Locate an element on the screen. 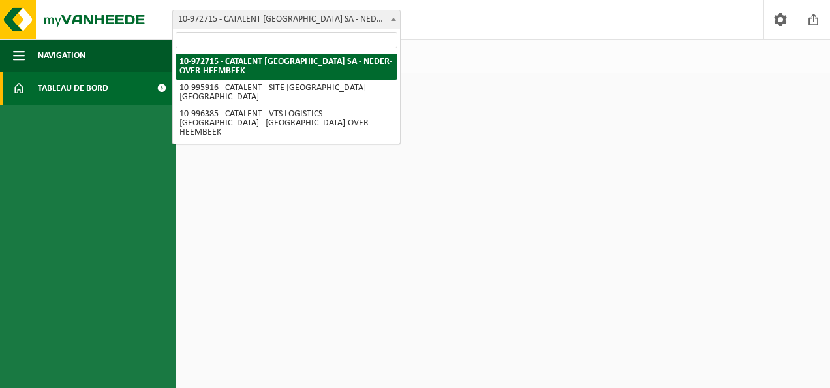  span: Tableau de bord is located at coordinates (73, 88).